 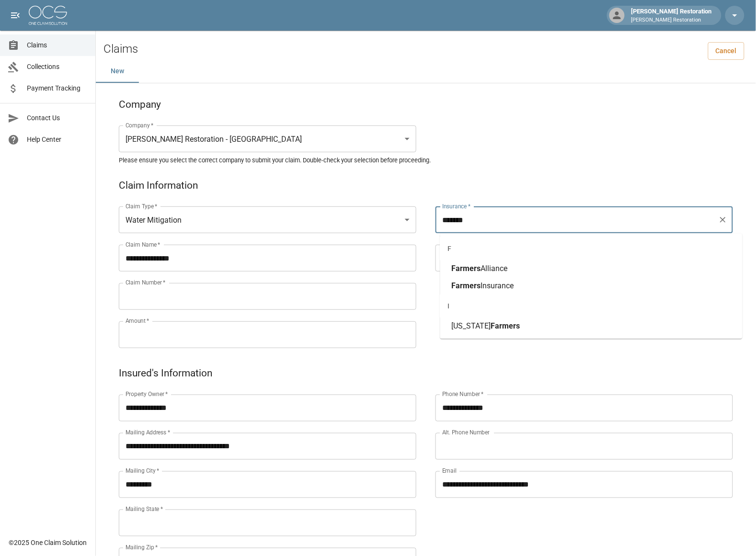 I want to click on label: Mailing City, so click(x=142, y=471).